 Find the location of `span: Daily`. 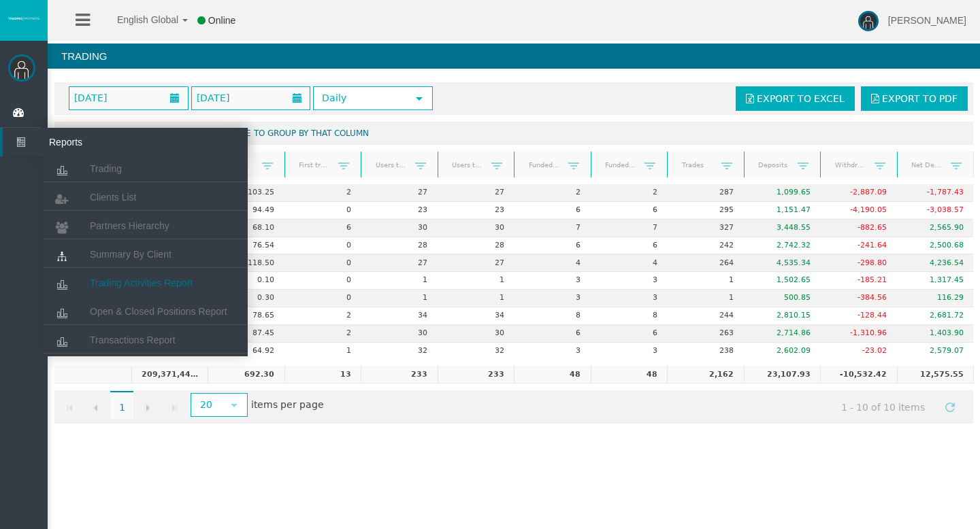

span: Daily is located at coordinates (361, 98).